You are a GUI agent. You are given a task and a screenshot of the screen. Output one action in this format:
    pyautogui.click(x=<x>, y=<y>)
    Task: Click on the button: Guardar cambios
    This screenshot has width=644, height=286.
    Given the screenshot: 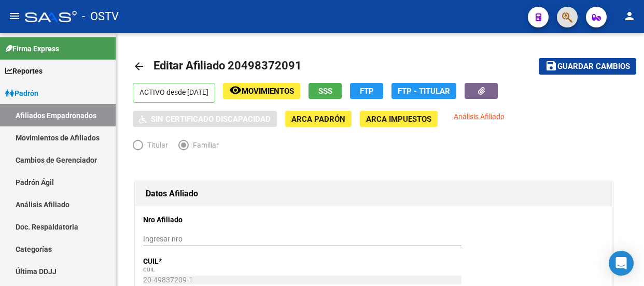 What is the action you would take?
    pyautogui.click(x=588, y=66)
    